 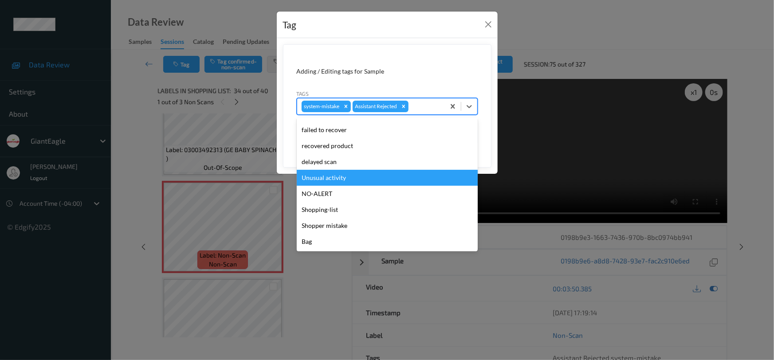 What do you see at coordinates (387, 130) in the screenshot?
I see `div: failed to recover` at bounding box center [387, 130].